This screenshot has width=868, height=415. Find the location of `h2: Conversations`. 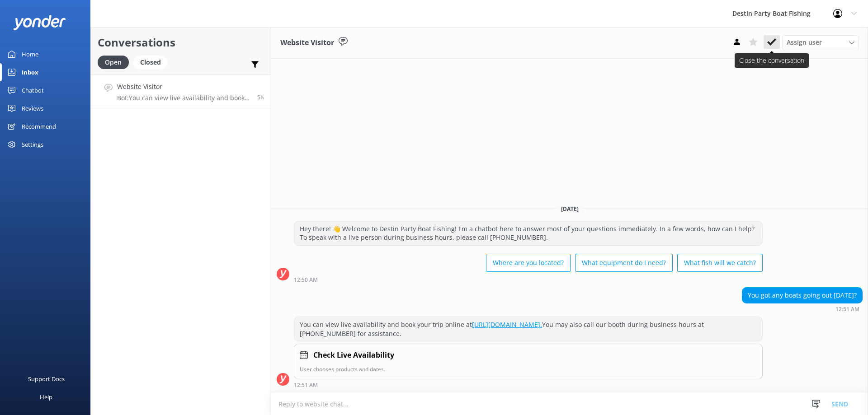

h2: Conversations is located at coordinates (181, 42).